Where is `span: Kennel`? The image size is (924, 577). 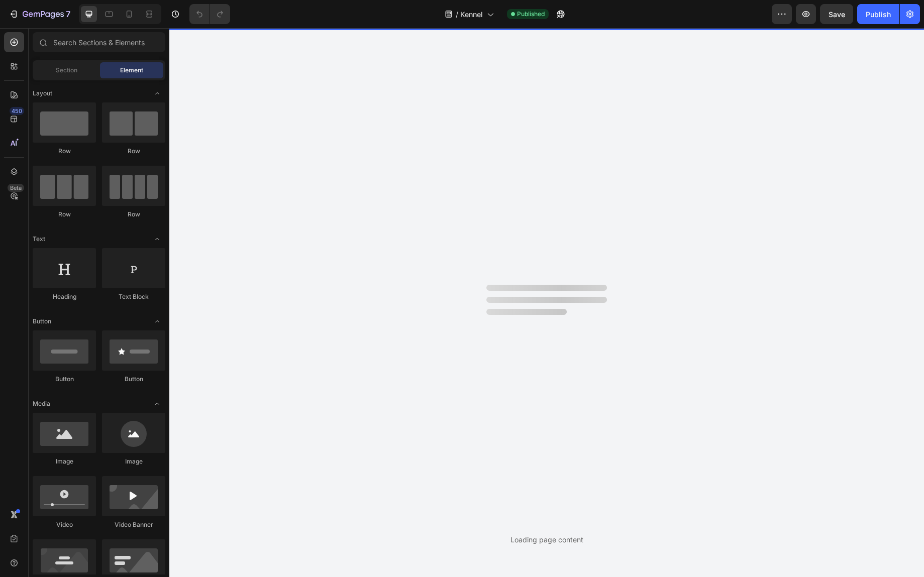
span: Kennel is located at coordinates (471, 14).